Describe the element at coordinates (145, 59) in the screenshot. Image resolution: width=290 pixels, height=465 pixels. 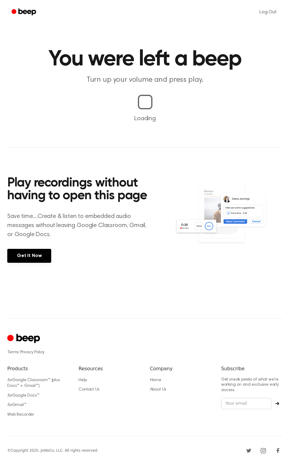
I see `h1: You were left a beep` at that location.